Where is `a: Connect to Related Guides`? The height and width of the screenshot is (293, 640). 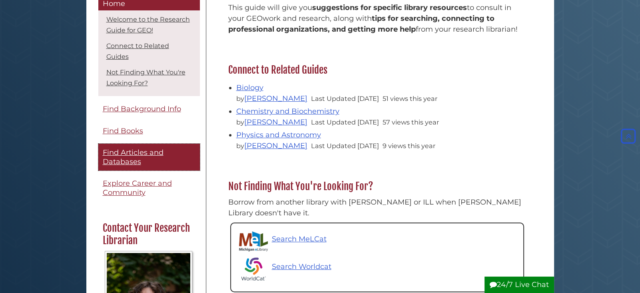 a: Connect to Related Guides is located at coordinates (137, 52).